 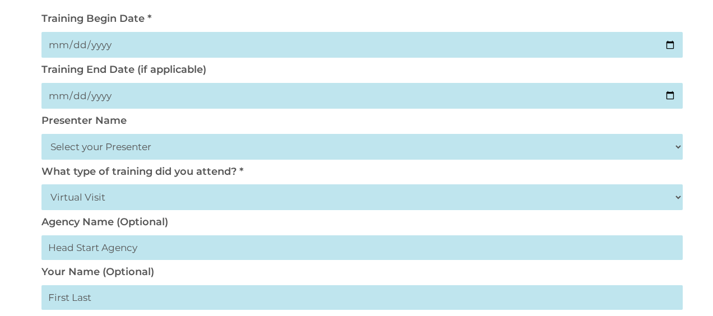 What do you see at coordinates (362, 298) in the screenshot?
I see `input: First Last` at bounding box center [362, 298].